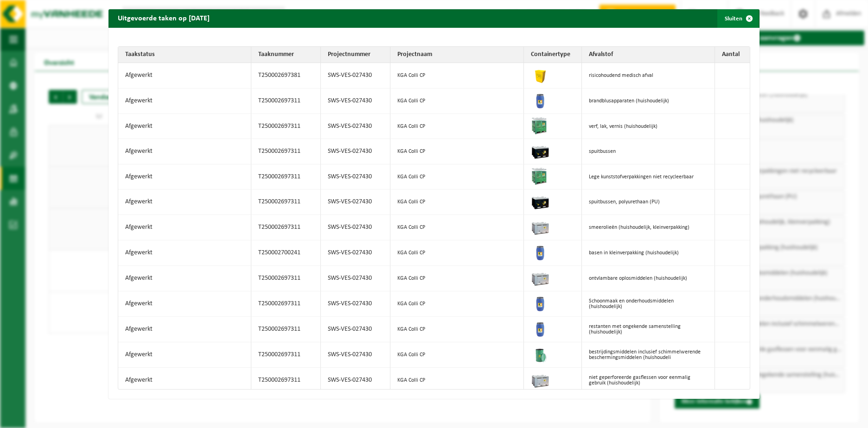 The width and height of the screenshot is (868, 428). Describe the element at coordinates (648, 279) in the screenshot. I see `td: ontvlambare oplosmiddelen (huishoudelijk)` at that location.